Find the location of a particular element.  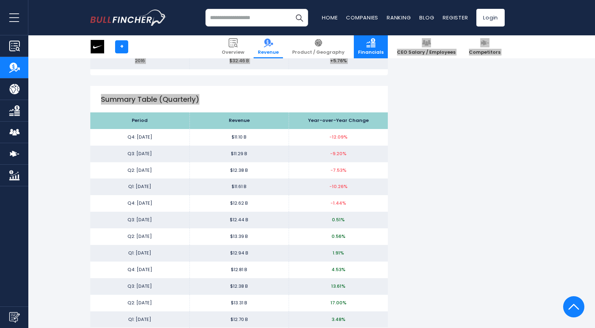

td: $13.39 B is located at coordinates (239, 237).